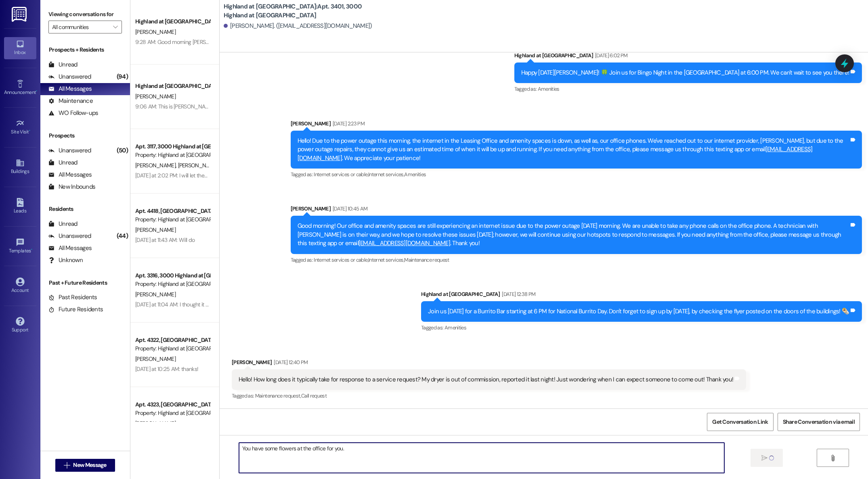 This screenshot has height=479, width=868. Describe the element at coordinates (71, 101) in the screenshot. I see `div: Maintenance` at that location.